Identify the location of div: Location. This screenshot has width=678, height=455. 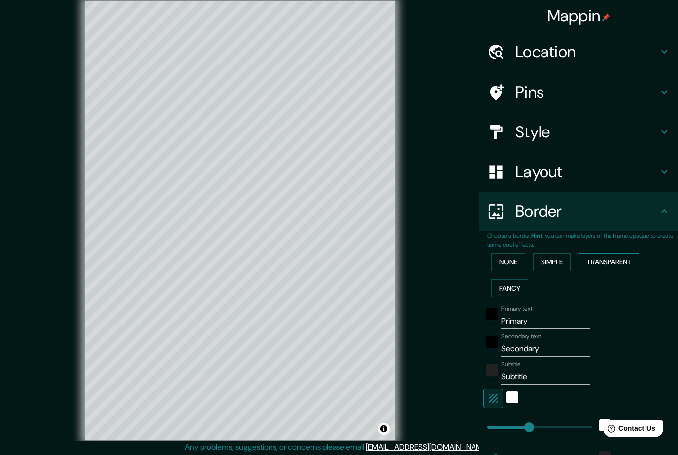
(579, 52).